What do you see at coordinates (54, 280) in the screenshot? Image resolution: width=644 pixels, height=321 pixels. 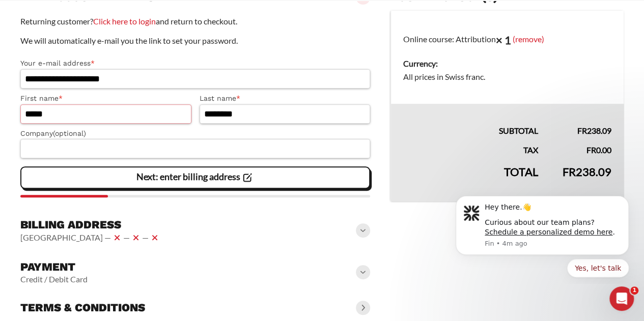 I see `vaadin-horizontal-layout: Credit / Debit Card` at bounding box center [54, 280].